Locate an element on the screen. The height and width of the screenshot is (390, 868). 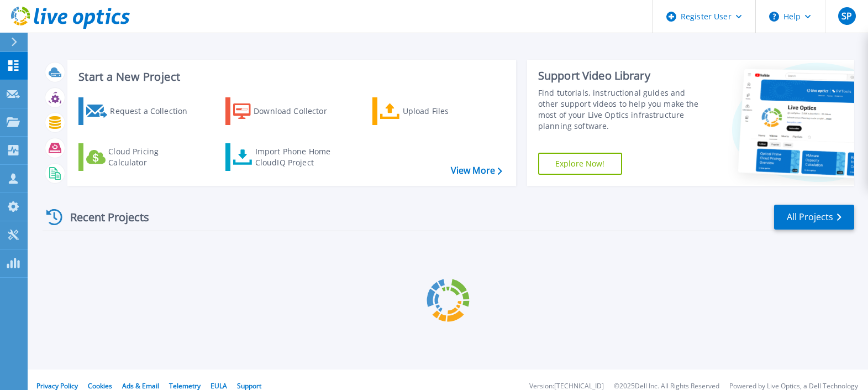
div: Upload Files is located at coordinates (447, 111).